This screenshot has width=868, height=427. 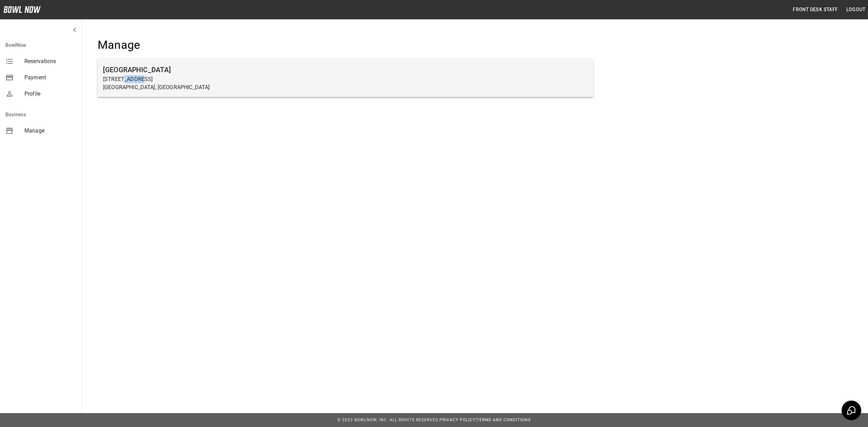 What do you see at coordinates (815, 9) in the screenshot?
I see `button: Front Desk Staff` at bounding box center [815, 9].